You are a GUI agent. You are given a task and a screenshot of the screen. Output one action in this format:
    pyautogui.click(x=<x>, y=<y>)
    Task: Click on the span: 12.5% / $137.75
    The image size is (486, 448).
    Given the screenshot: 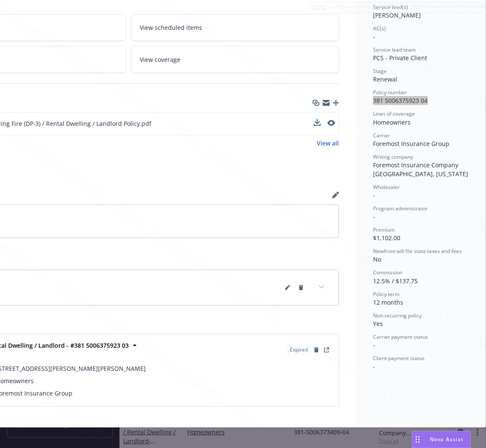 What is the action you would take?
    pyautogui.click(x=395, y=281)
    